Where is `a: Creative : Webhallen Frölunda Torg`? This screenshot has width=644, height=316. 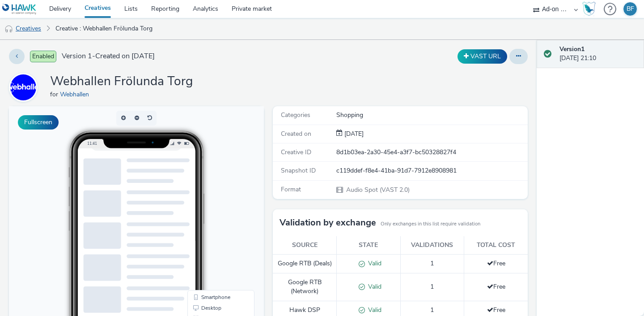 a: Creative : Webhallen Frölunda Torg is located at coordinates (104, 28).